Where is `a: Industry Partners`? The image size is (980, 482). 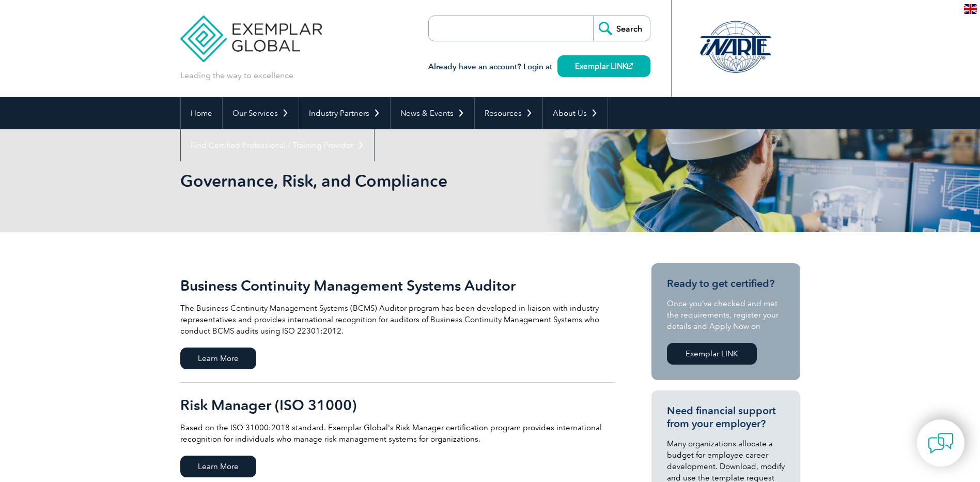
a: Industry Partners is located at coordinates (344, 113).